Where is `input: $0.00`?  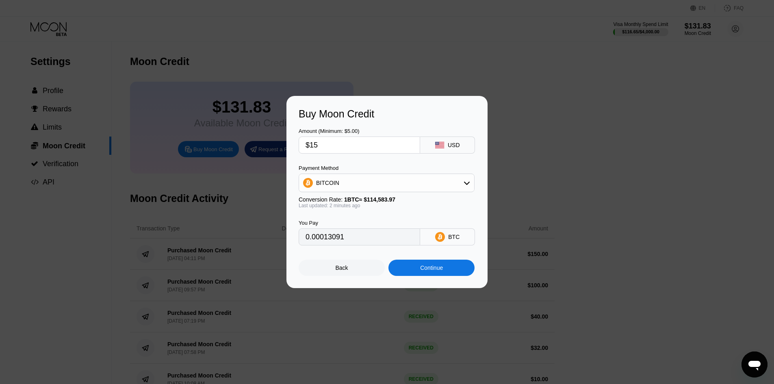 input: $0.00 is located at coordinates (359, 145).